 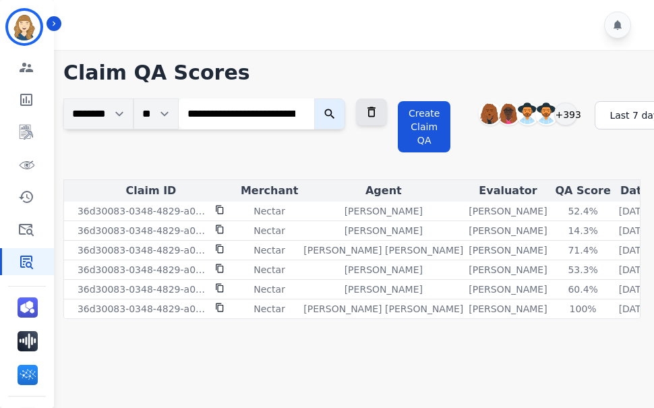 What do you see at coordinates (583, 289) in the screenshot?
I see `div: 60.4%` at bounding box center [583, 289].